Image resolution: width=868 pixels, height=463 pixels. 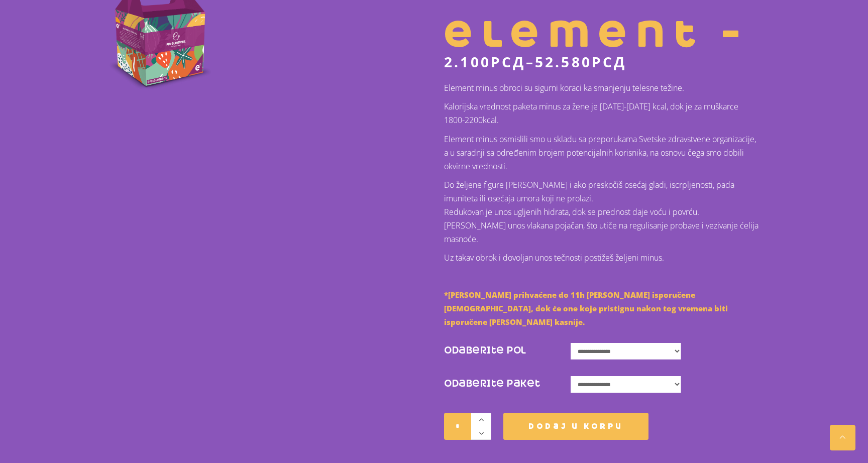 What do you see at coordinates (603, 258) in the screenshot?
I see `p: Uz takav obrok i dovoljan unos tečnosti postižeš željeni minus.` at bounding box center [603, 258].